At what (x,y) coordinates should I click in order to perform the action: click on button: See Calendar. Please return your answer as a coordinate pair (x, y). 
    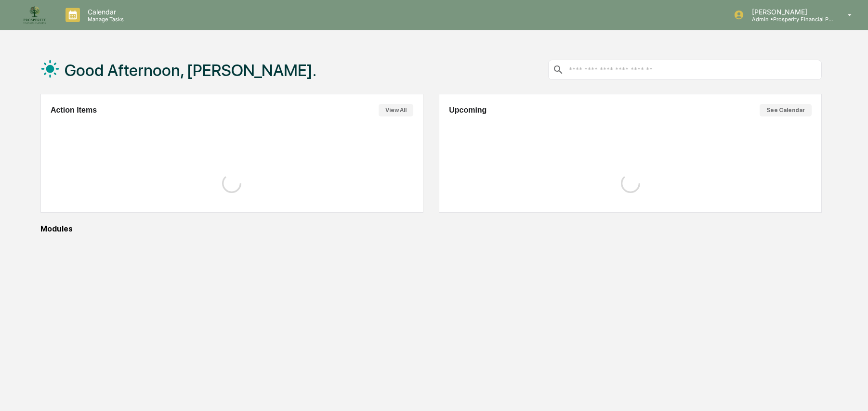
    Looking at the image, I should click on (786, 110).